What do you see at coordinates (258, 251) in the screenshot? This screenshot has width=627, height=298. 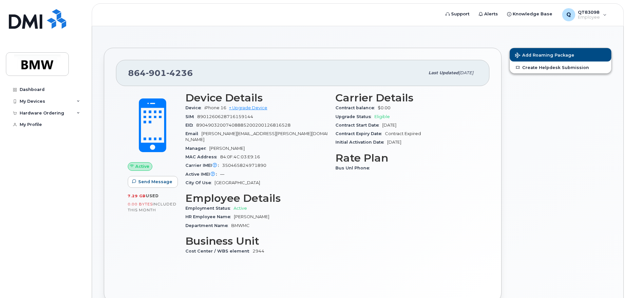 I see `span: 2944` at bounding box center [258, 251].